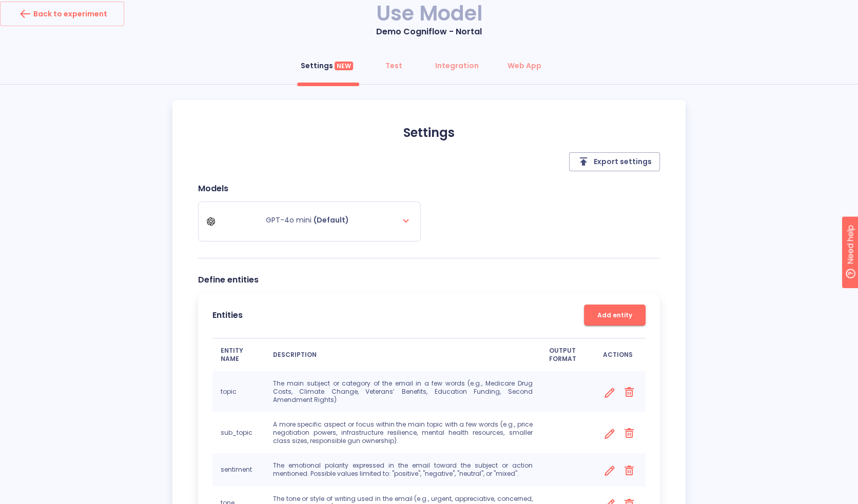 The image size is (858, 504). What do you see at coordinates (394, 66) in the screenshot?
I see `div: Test` at bounding box center [394, 66].